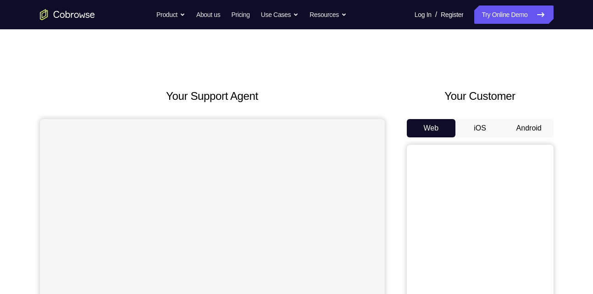  I want to click on a: Log In, so click(423, 15).